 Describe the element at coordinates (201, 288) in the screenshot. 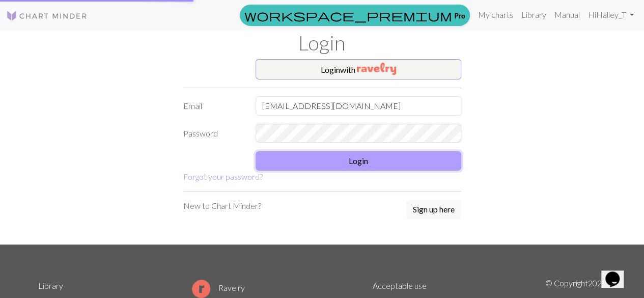

I see `img: Ravelry logo` at that location.